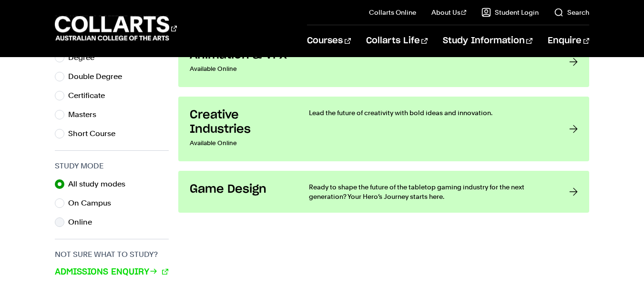 Image resolution: width=644 pixels, height=285 pixels. What do you see at coordinates (111, 166) in the screenshot?
I see `h3: Study Mode` at bounding box center [111, 166].